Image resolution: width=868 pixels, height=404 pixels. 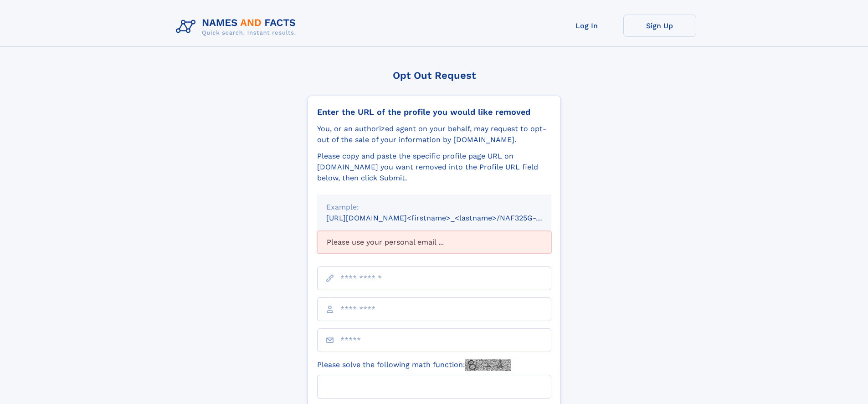 I want to click on img: Logo Names and Facts, so click(x=238, y=27).